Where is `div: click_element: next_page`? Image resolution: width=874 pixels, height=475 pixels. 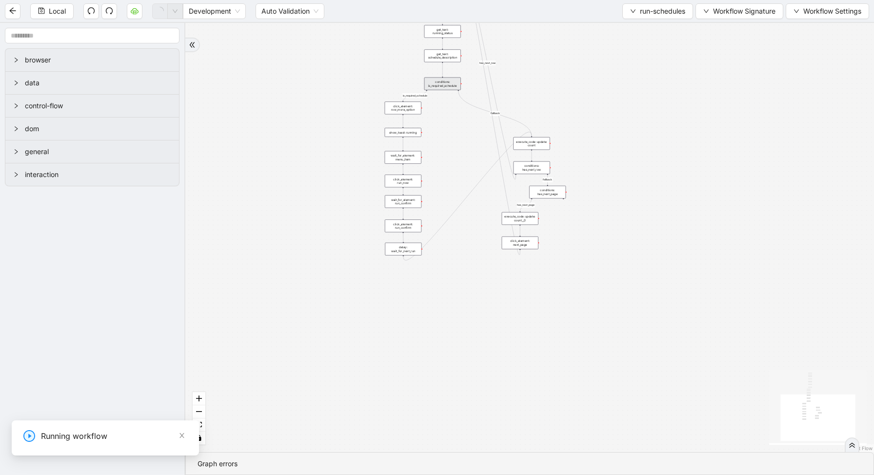
div: click_element: next_page is located at coordinates (520, 243).